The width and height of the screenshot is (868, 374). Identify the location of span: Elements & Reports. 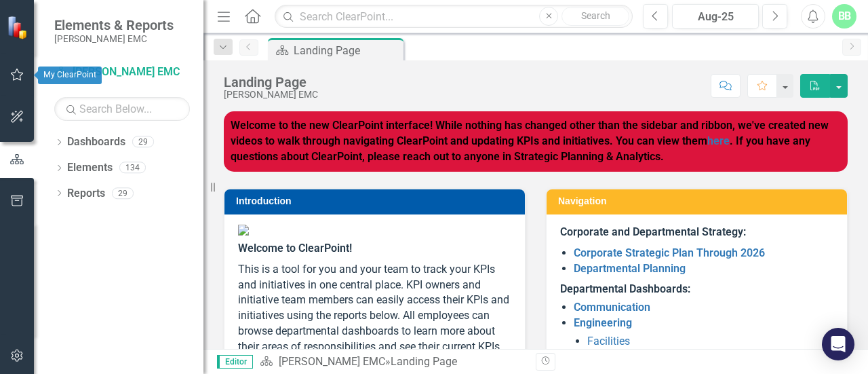
(114, 25).